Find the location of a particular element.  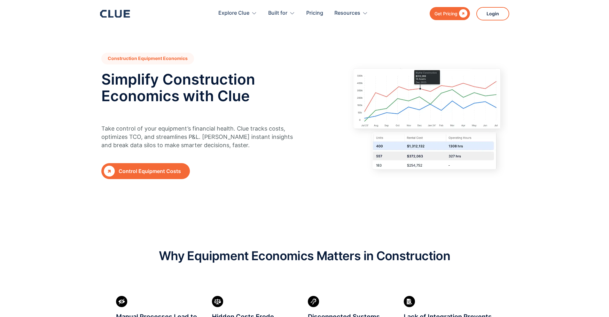

img: Manual Processes Lead to Blind Spots is located at coordinates (121, 302).